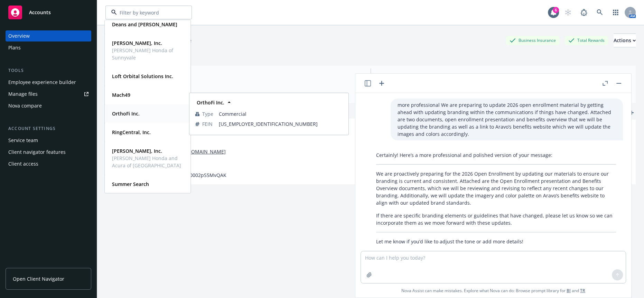 The image size is (644, 298). What do you see at coordinates (533, 40) in the screenshot?
I see `div: Business Insurance` at bounding box center [533, 40].